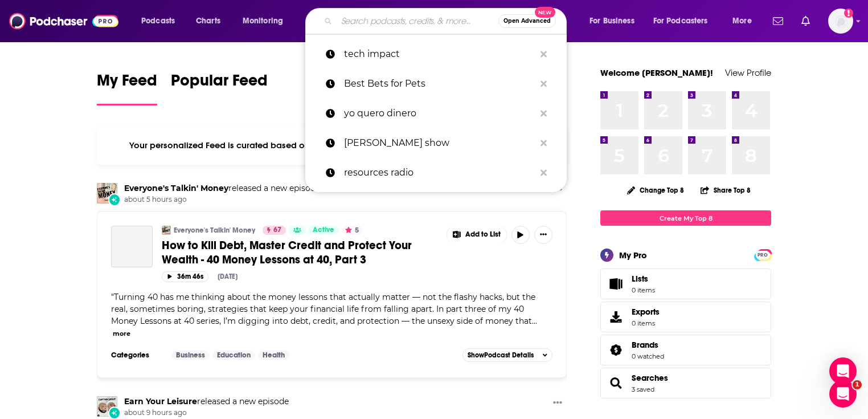 Image resolution: width=868 pixels, height=419 pixels. What do you see at coordinates (323, 309) in the screenshot?
I see `span: Turning 40 has me thinking about the money lessons that actually matter — not the flashy hacks, b...` at bounding box center [323, 309].